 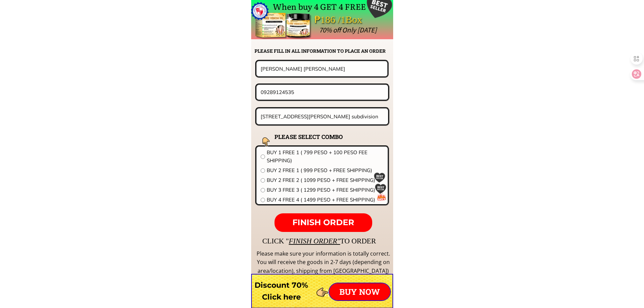 What do you see at coordinates (314, 241) in the screenshot?
I see `span: FINISH ORDER"` at bounding box center [314, 241].